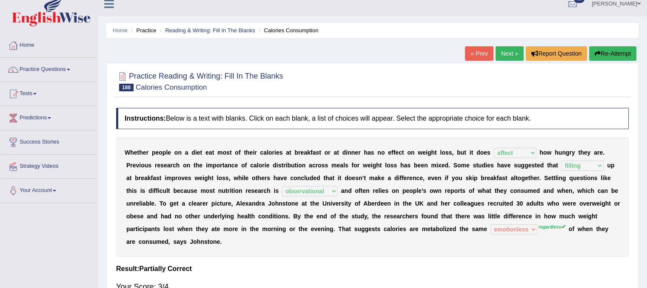 The height and width of the screenshot is (288, 647). I want to click on b: w, so click(197, 178).